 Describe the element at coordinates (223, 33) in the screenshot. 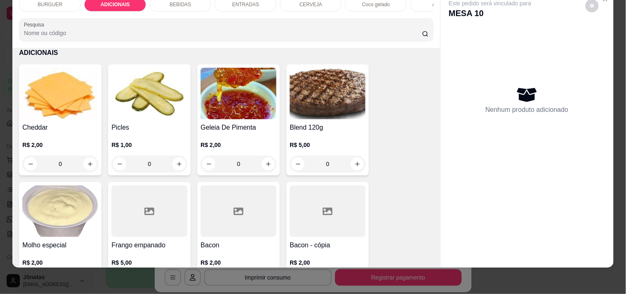

I see `input: Pesquisa` at that location.